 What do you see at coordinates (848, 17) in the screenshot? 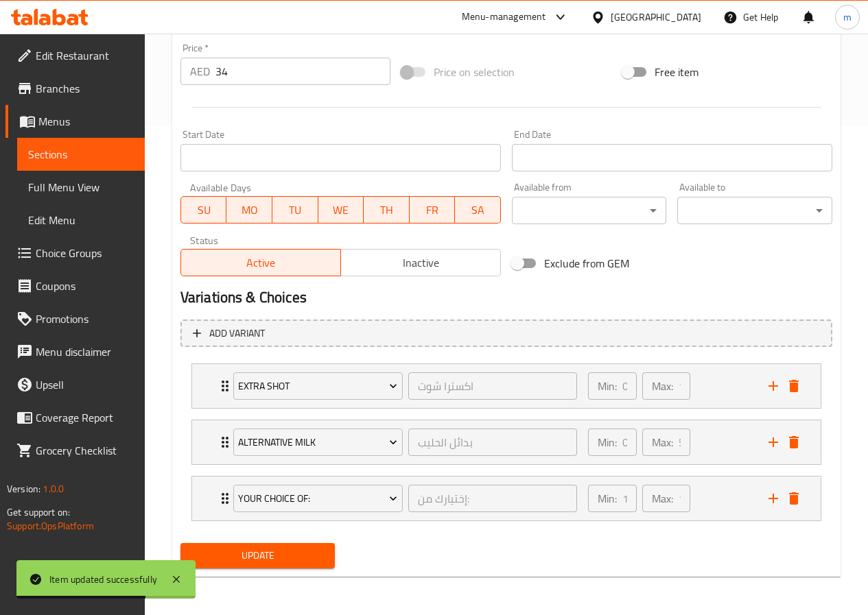
I see `span: m` at bounding box center [848, 17].